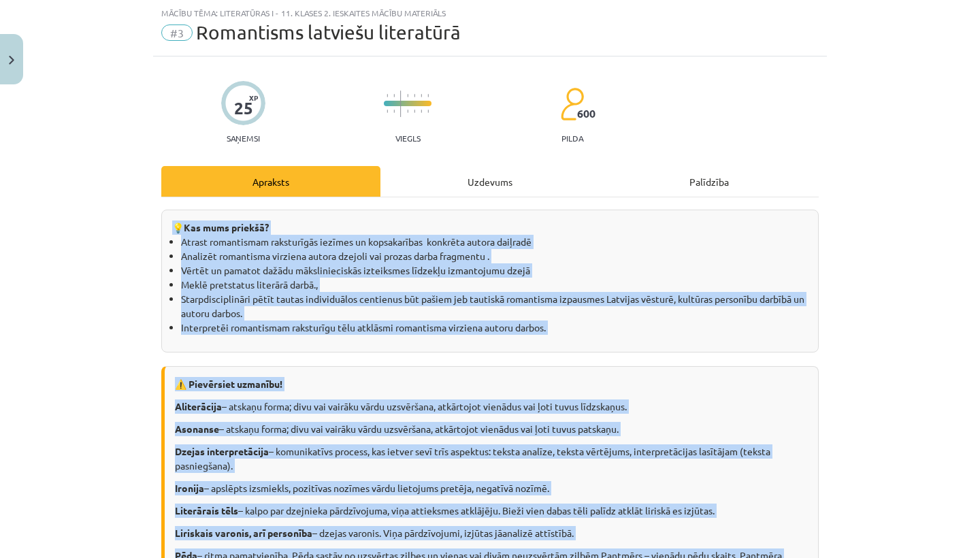 This screenshot has width=980, height=558. What do you see at coordinates (226, 227) in the screenshot?
I see `strong: Kas mums priekšā?` at bounding box center [226, 227].